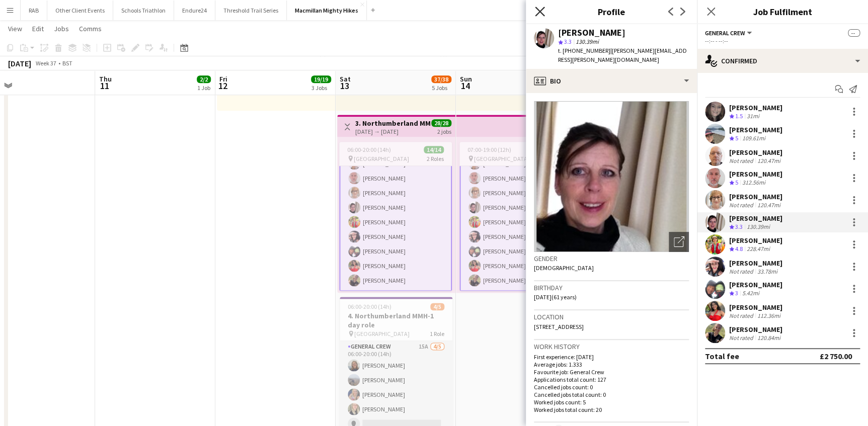 Image resolution: width=868 pixels, height=426 pixels. What do you see at coordinates (80, 10) in the screenshot?
I see `button: Other Client Events` at bounding box center [80, 10].